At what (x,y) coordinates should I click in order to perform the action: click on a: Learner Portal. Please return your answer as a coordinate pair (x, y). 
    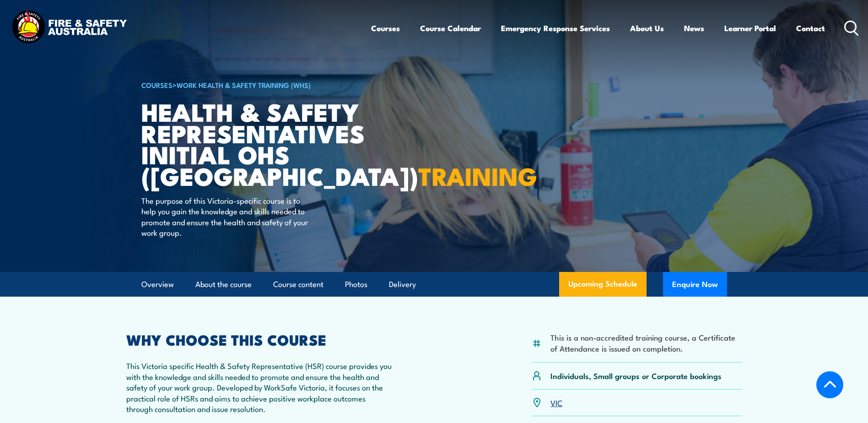
    Looking at the image, I should click on (750, 28).